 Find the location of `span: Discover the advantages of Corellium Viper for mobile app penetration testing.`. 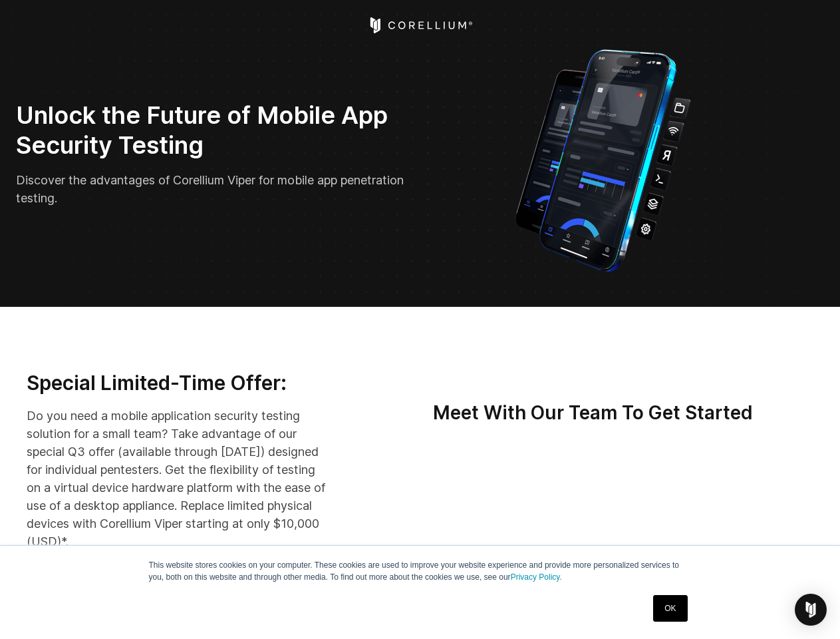

span: Discover the advantages of Corellium Viper for mobile app penetration testing. is located at coordinates (209, 189).